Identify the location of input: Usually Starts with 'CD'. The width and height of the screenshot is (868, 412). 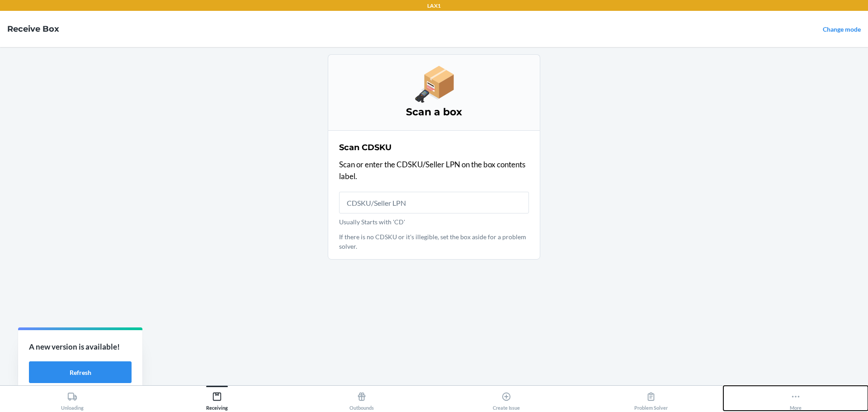
(434, 202).